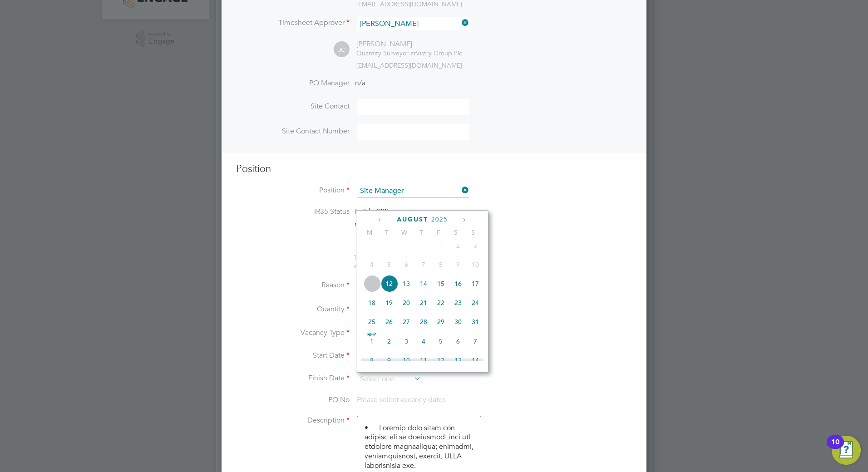  What do you see at coordinates (293, 23) in the screenshot?
I see `label: Timesheet Approver` at bounding box center [293, 23].